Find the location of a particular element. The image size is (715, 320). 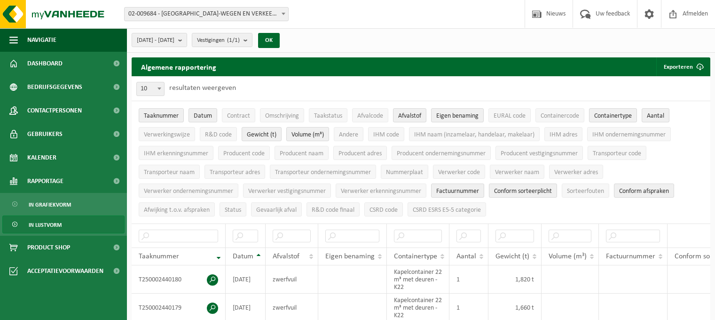

button: Exporteren is located at coordinates (682, 67).